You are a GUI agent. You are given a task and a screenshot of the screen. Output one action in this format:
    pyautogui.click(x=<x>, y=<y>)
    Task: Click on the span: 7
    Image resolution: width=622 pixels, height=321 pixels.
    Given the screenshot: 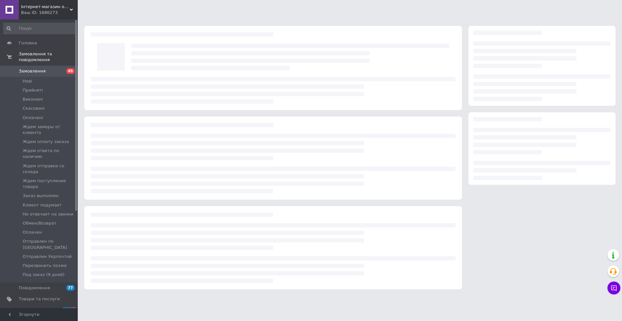 What is the action you would take?
    pyautogui.click(x=75, y=310)
    